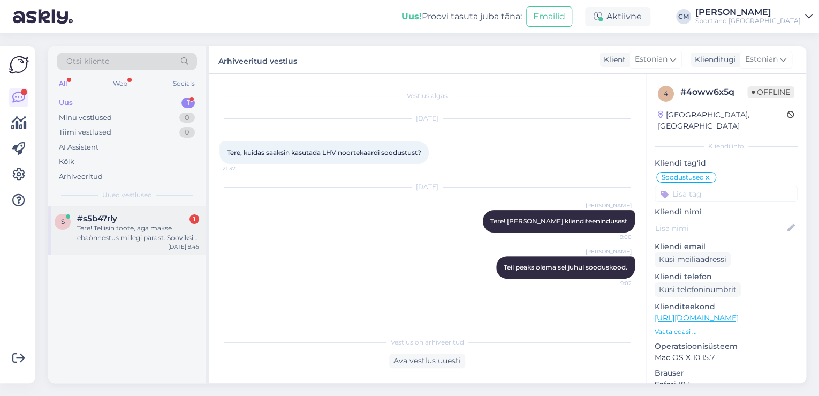 The width and height of the screenshot is (819, 396). What do you see at coordinates (726, 163) in the screenshot?
I see `p: Kliendi tag'id` at bounding box center [726, 163].